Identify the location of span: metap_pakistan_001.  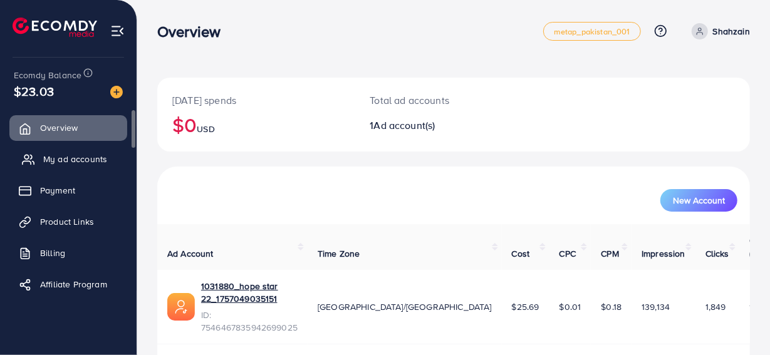
(592, 31).